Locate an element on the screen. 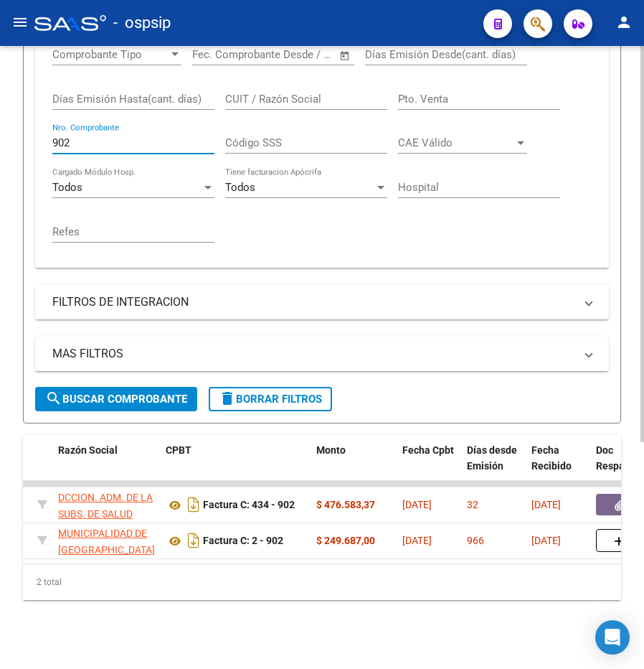  span: CPBT is located at coordinates (178, 450).